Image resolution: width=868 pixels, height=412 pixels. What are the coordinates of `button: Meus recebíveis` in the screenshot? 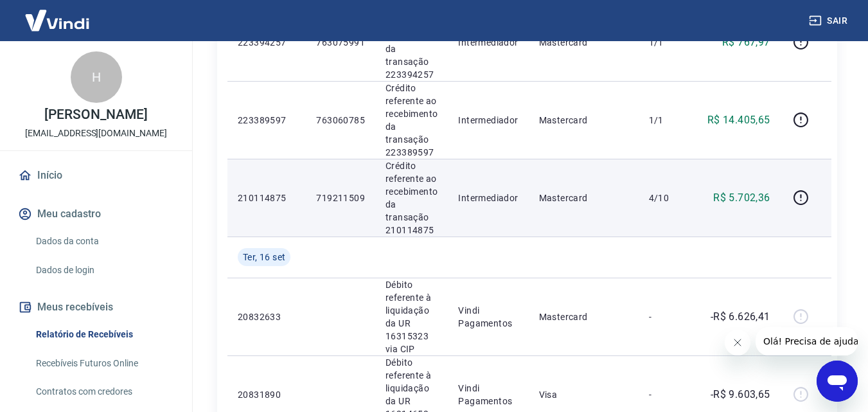 It's located at (96, 307).